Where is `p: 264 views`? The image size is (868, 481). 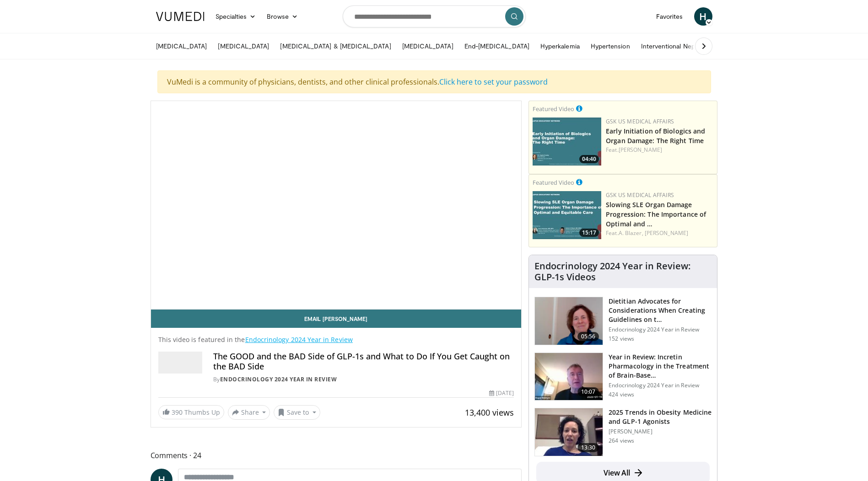 p: 264 views is located at coordinates (621, 441).